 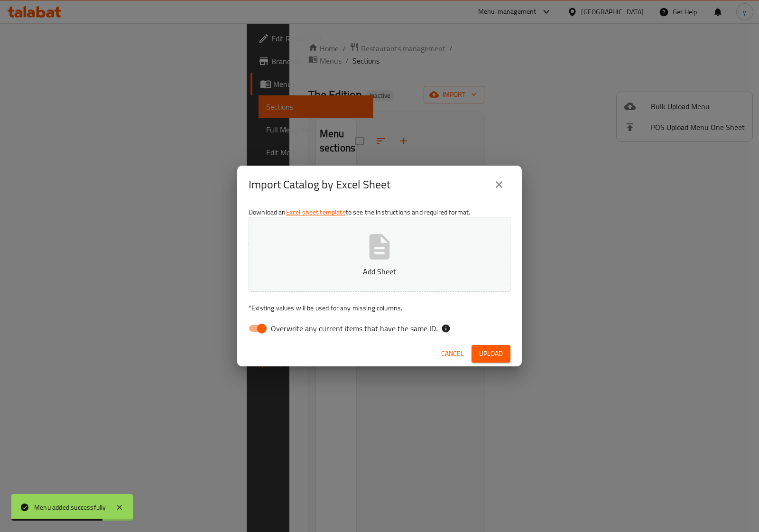 What do you see at coordinates (354, 328) in the screenshot?
I see `span: Overwrite any current items that have the same ID.` at bounding box center [354, 328].